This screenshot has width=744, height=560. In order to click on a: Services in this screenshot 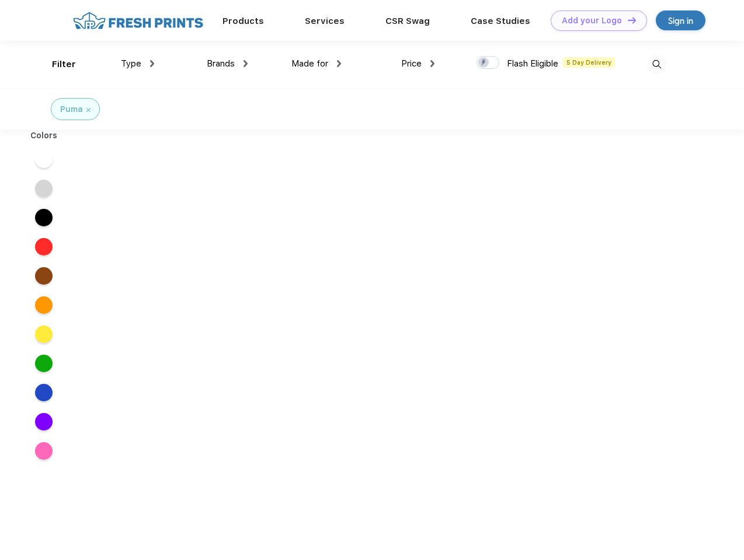, I will do `click(325, 21)`.